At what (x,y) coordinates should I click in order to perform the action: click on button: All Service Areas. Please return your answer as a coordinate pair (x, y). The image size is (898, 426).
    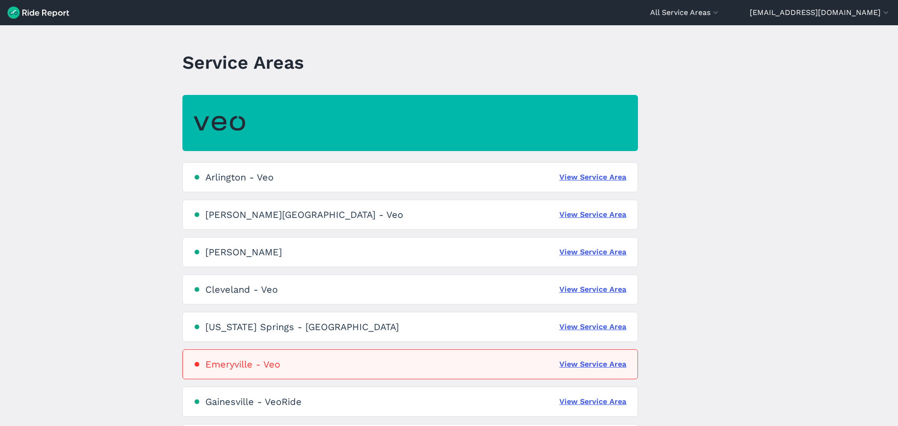
    Looking at the image, I should click on (685, 13).